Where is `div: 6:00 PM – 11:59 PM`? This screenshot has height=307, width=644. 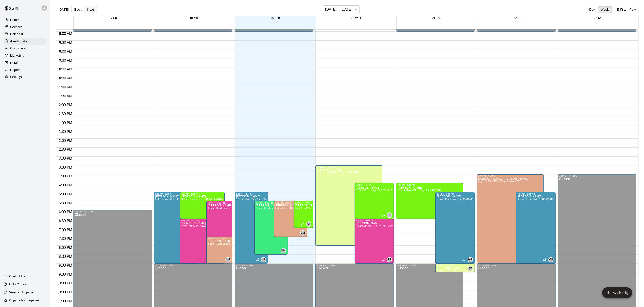 div: 6:00 PM – 11:59 PM is located at coordinates (112, 212).